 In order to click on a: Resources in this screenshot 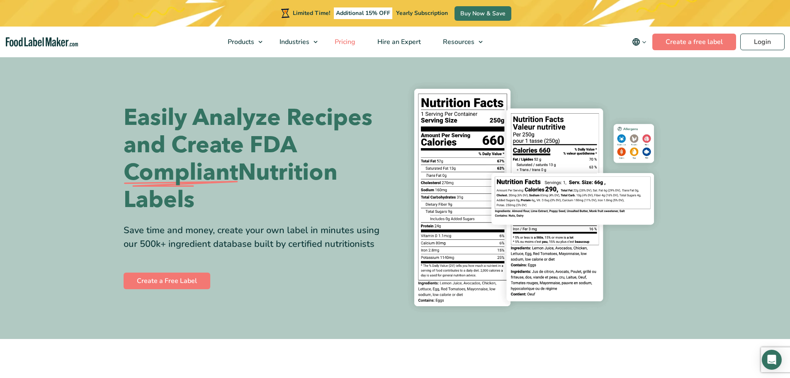, I will do `click(459, 42)`.